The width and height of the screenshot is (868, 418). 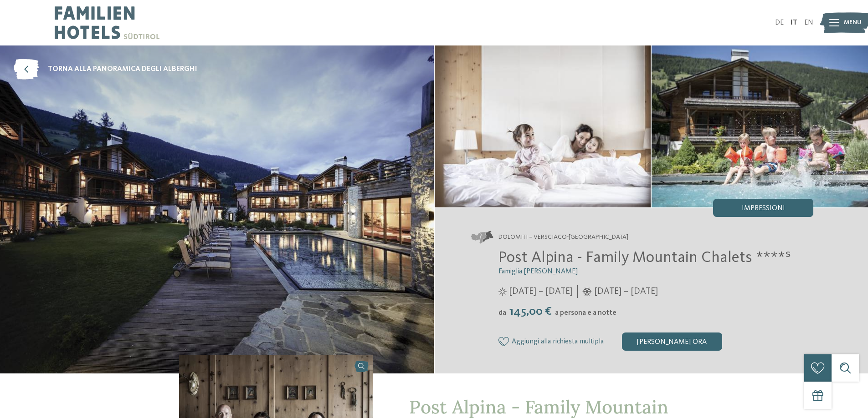 What do you see at coordinates (809, 23) in the screenshot?
I see `a: EN` at bounding box center [809, 23].